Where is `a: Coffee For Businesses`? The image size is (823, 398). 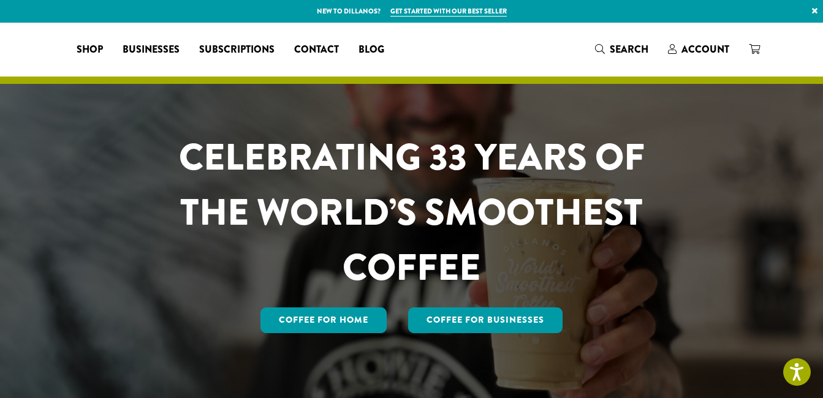 a: Coffee For Businesses is located at coordinates (485, 321).